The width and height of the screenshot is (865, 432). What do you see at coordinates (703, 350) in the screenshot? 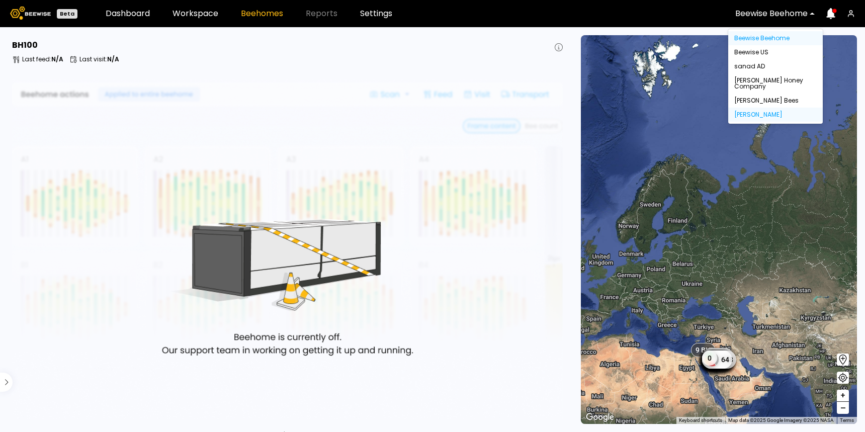
I see `span: 9 BH` at bounding box center [703, 350].